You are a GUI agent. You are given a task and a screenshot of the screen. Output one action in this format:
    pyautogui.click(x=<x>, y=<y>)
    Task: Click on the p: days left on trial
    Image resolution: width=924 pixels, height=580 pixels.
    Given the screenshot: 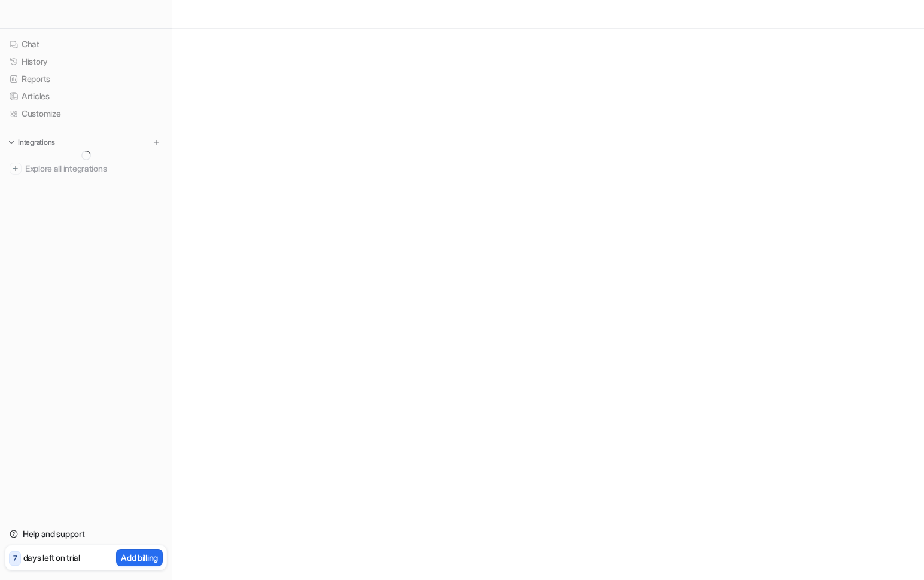 What is the action you would take?
    pyautogui.click(x=51, y=557)
    